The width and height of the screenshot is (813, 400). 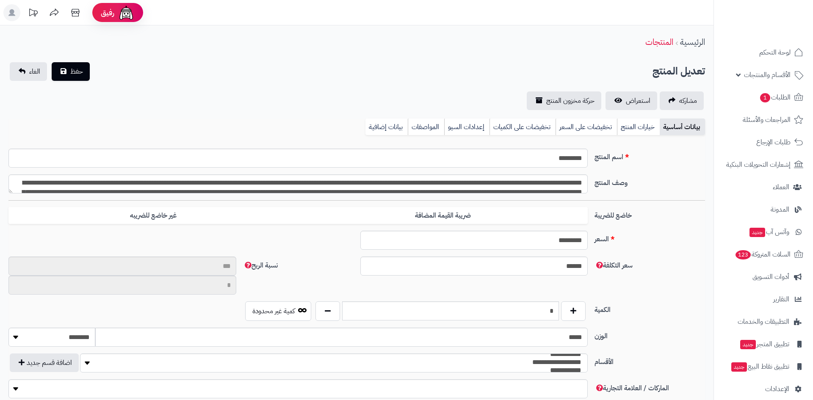 What do you see at coordinates (775, 53) in the screenshot?
I see `span: لوحة التحكم` at bounding box center [775, 53].